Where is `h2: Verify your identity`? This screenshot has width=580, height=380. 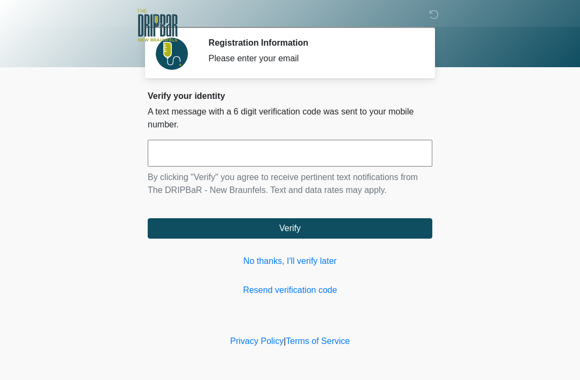
h2: Verify your identity is located at coordinates (290, 96).